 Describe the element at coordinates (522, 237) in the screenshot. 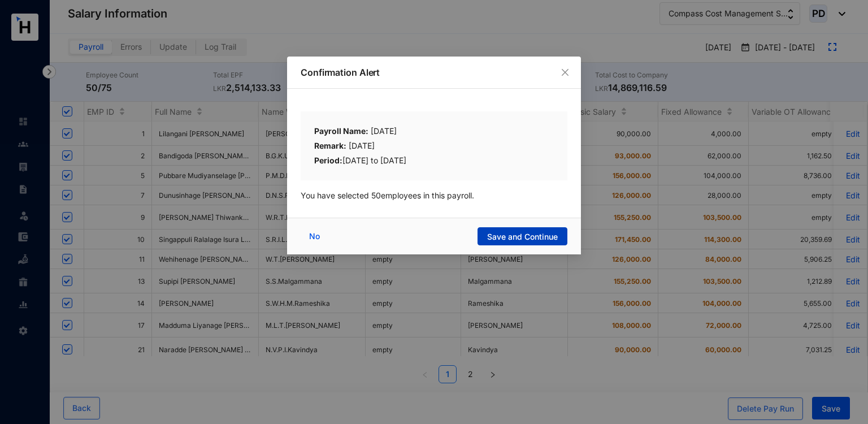

I see `span: Save and Continue` at that location.